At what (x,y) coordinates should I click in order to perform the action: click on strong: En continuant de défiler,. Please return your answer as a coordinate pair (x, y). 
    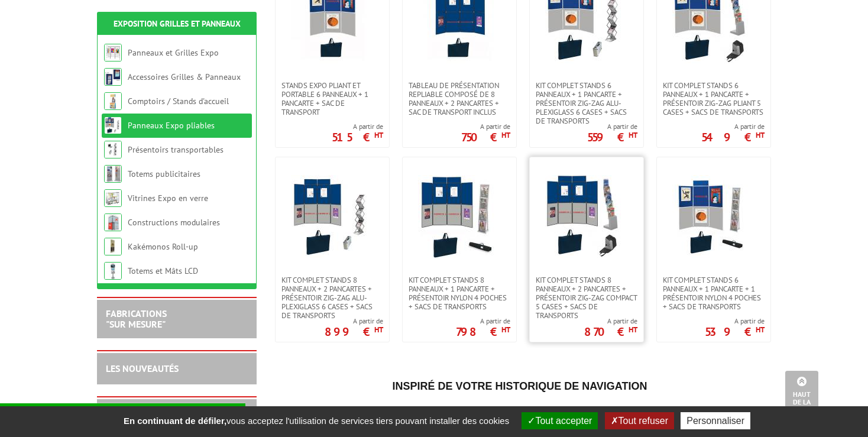
    Looking at the image, I should click on (175, 420).